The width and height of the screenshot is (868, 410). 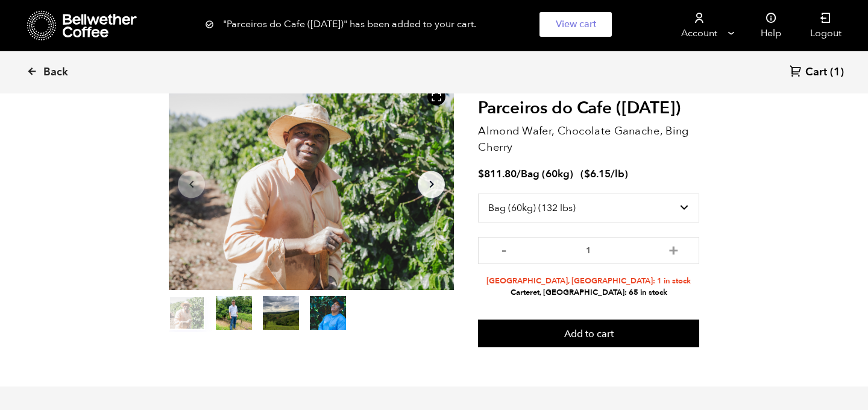 What do you see at coordinates (588, 140) in the screenshot?
I see `p: Almond Wafer, Chocolate Ganache, Bing Cherry` at bounding box center [588, 140].